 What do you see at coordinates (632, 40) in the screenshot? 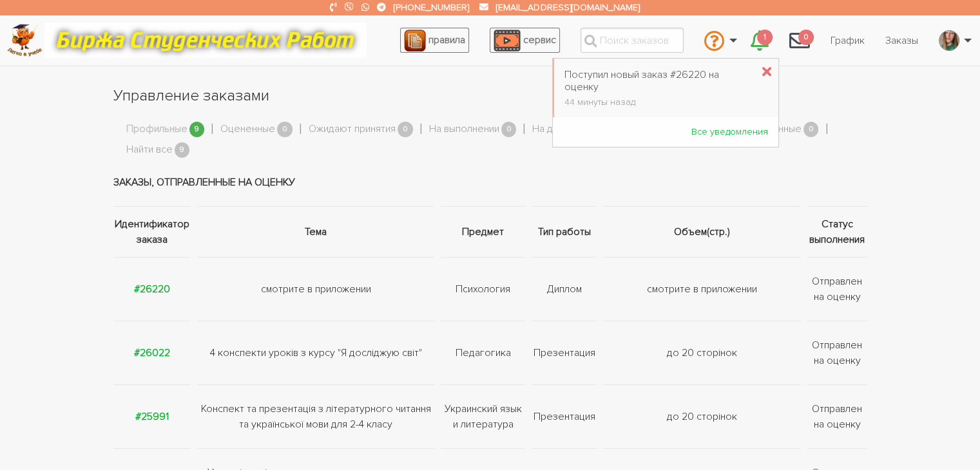
I see `input: Поиск заказов` at bounding box center [632, 40].